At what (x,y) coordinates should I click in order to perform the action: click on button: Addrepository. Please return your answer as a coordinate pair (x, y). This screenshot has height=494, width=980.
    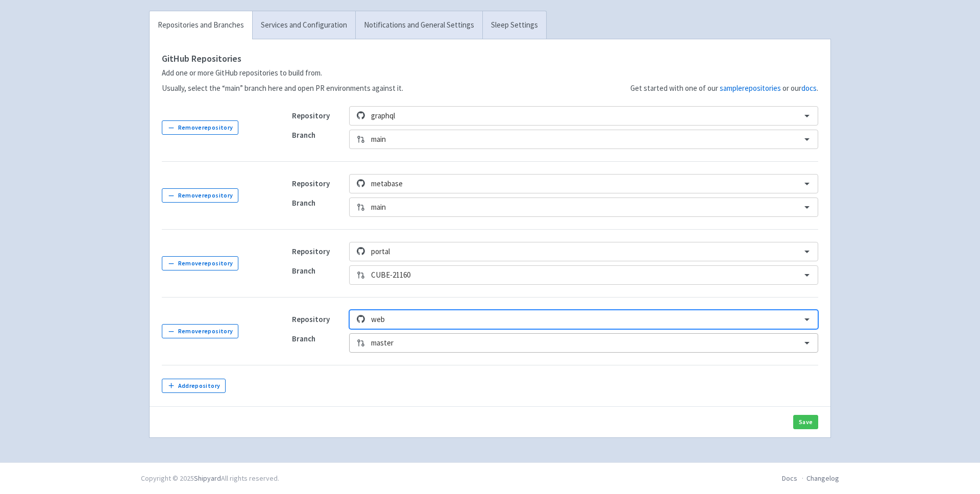
    Looking at the image, I should click on (193, 386).